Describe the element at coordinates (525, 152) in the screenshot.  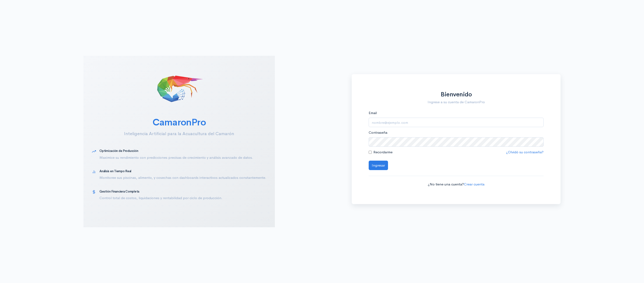
I see `a: ¿Olvidó su contraseña?` at that location.